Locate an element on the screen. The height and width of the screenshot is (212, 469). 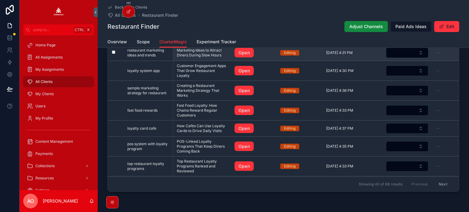
a: Overview is located at coordinates (117, 42).